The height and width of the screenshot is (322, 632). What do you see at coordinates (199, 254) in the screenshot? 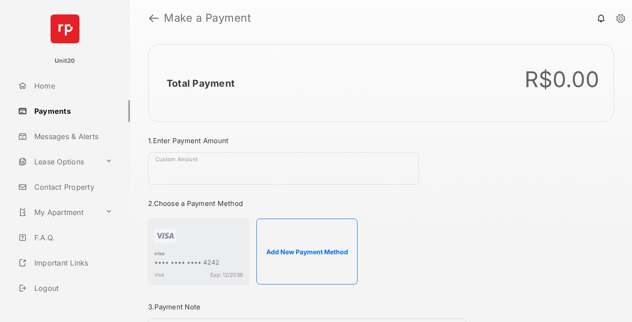
I see `div: visa` at bounding box center [199, 254].